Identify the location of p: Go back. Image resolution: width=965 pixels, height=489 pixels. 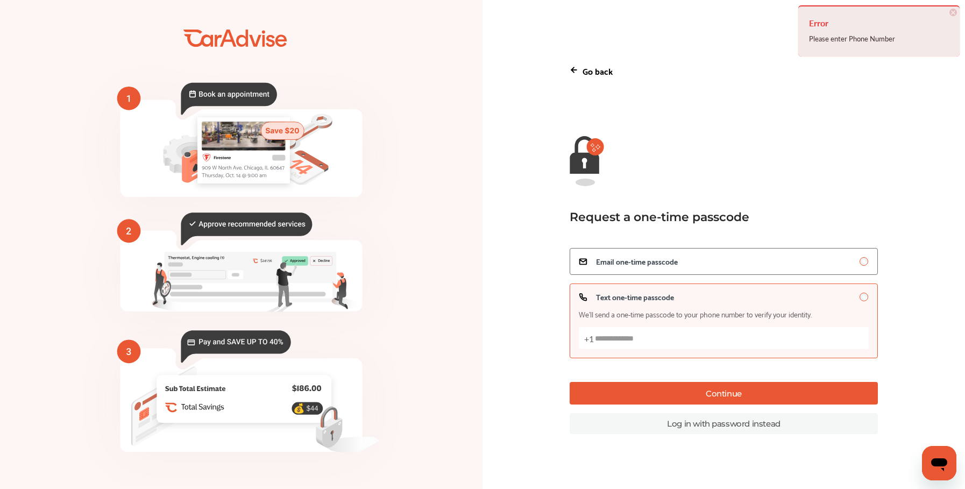
(598, 70).